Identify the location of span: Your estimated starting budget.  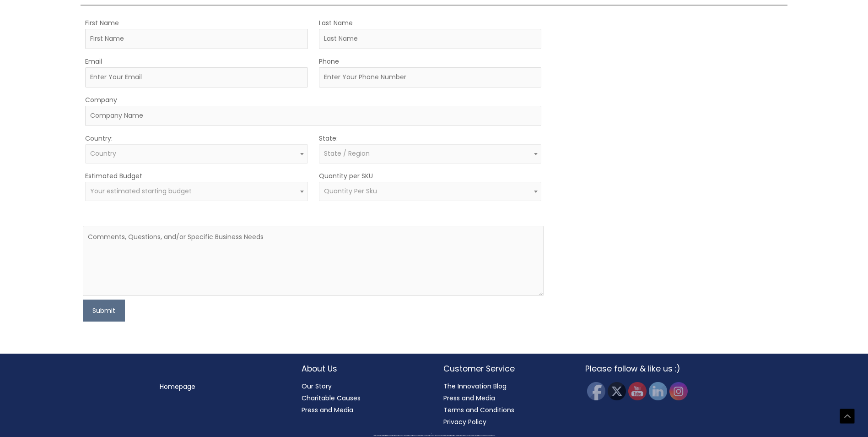
(141, 191).